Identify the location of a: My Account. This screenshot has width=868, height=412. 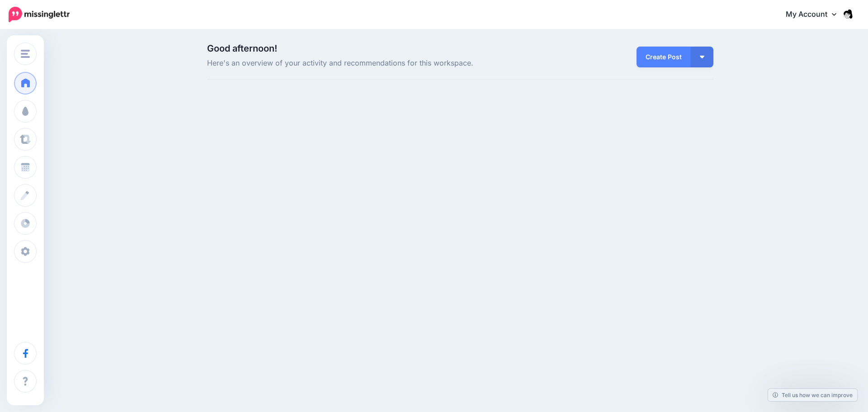
(815, 14).